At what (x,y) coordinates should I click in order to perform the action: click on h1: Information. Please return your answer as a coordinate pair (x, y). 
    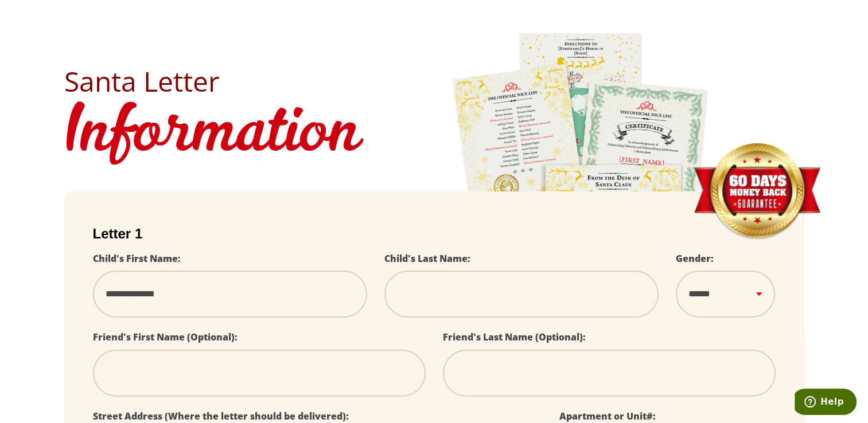
    Looking at the image, I should click on (434, 134).